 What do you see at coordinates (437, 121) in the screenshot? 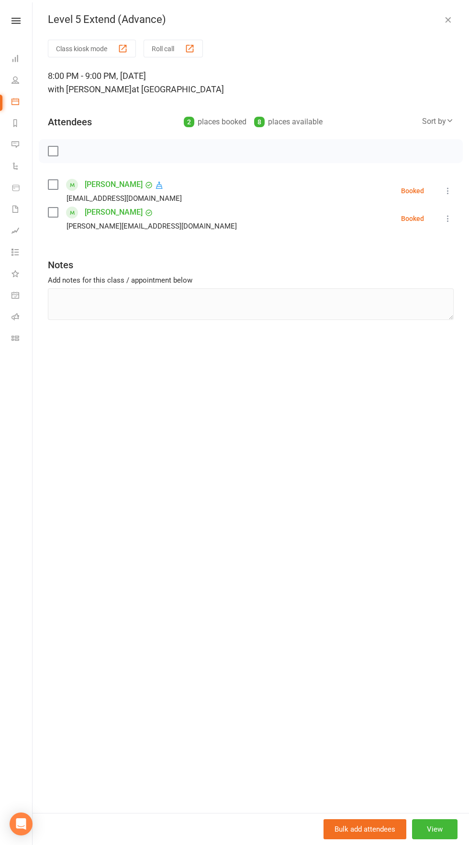
I see `div: Sort by` at bounding box center [437, 121].